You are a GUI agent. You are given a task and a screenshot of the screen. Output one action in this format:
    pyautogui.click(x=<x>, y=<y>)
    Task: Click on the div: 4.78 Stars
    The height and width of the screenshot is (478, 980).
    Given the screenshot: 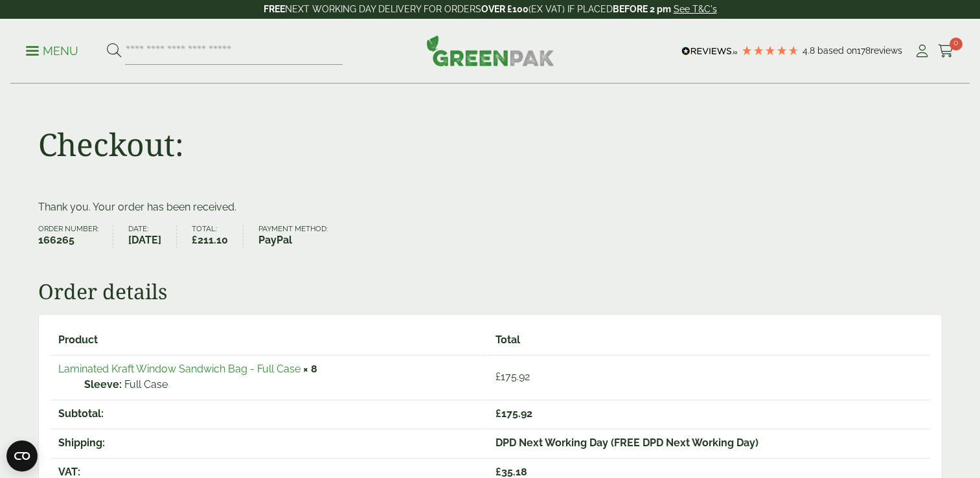 What is the action you would take?
    pyautogui.click(x=770, y=51)
    